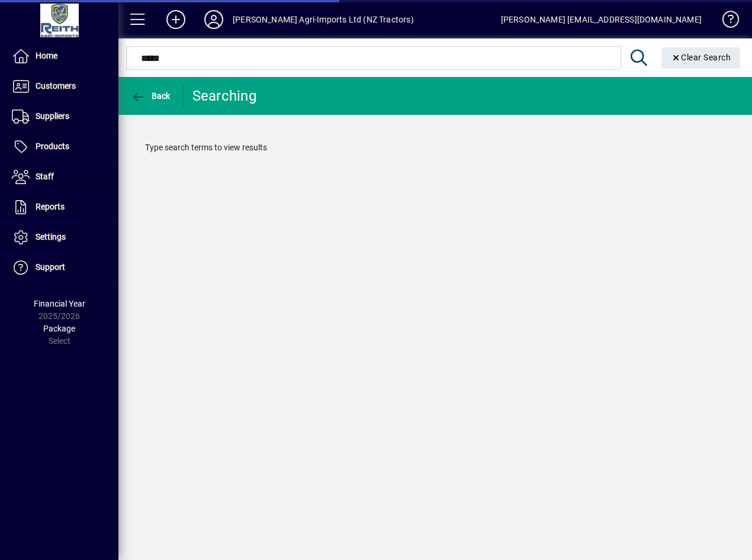 The height and width of the screenshot is (560, 752). I want to click on button: Add, so click(176, 19).